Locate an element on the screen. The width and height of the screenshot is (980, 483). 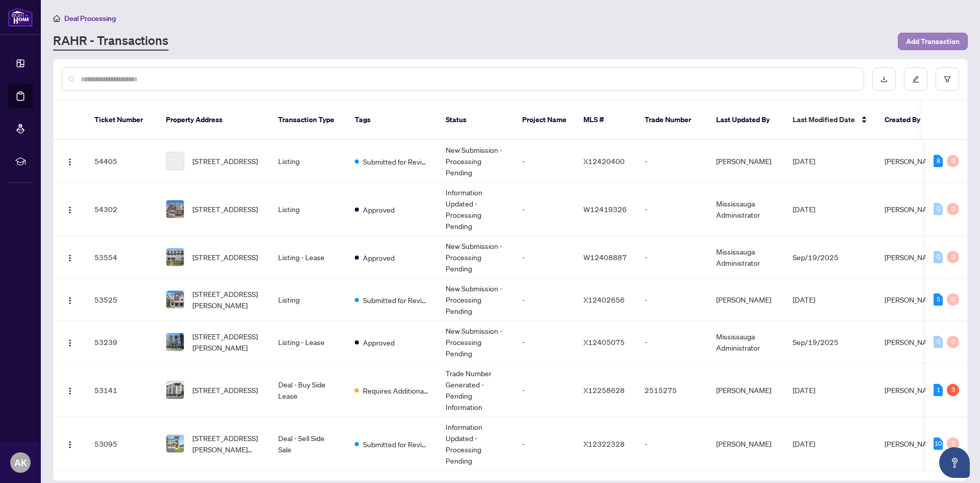
button: filter is located at coordinates (948, 79).